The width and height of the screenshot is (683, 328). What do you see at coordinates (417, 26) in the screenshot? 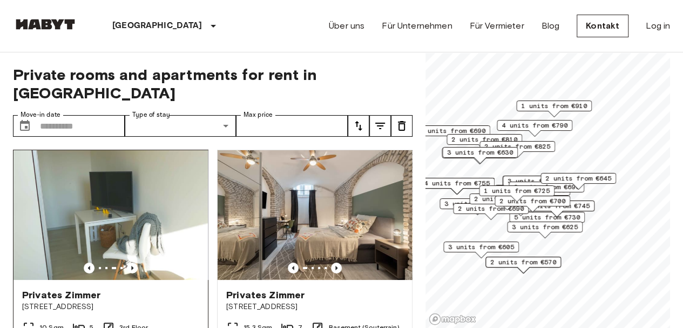
I see `a: Für Unternehmen` at bounding box center [417, 26].